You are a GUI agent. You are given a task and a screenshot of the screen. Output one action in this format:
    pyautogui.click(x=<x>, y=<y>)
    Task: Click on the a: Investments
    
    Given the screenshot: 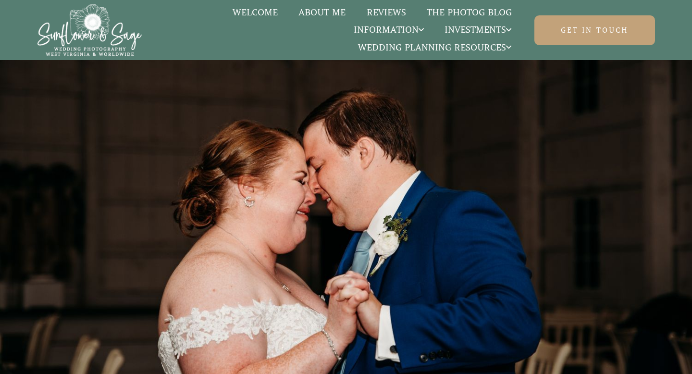 What is the action you would take?
    pyautogui.click(x=478, y=30)
    